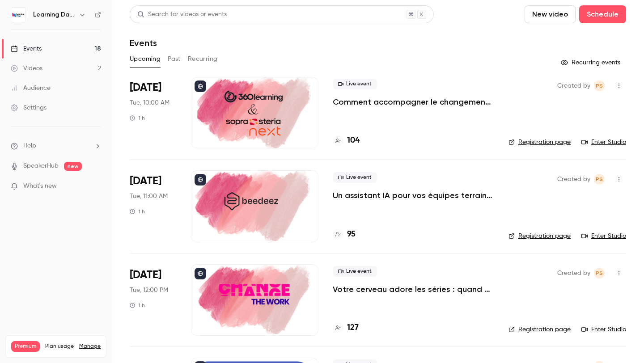 This screenshot has width=644, height=363. I want to click on div: Events, so click(26, 49).